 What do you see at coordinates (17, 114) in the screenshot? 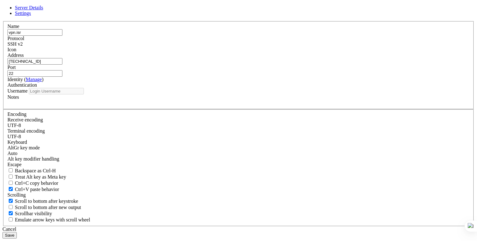
I see `label: Encoding` at bounding box center [17, 114].